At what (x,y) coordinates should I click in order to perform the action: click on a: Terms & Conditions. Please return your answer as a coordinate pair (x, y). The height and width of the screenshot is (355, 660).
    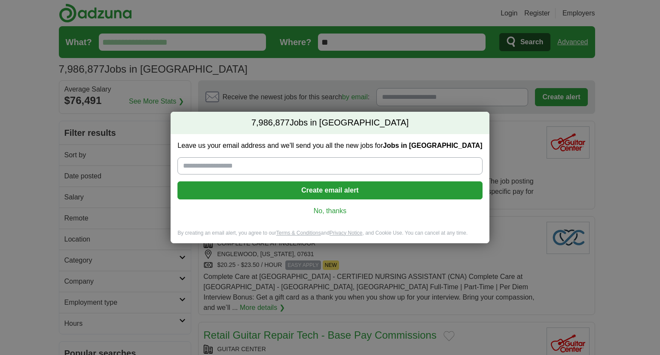
    Looking at the image, I should click on (299, 233).